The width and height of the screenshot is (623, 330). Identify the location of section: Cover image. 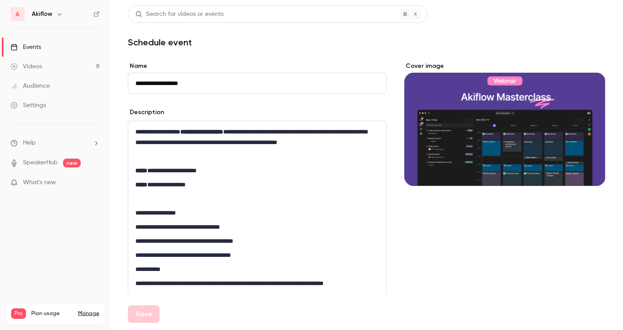
(505, 124).